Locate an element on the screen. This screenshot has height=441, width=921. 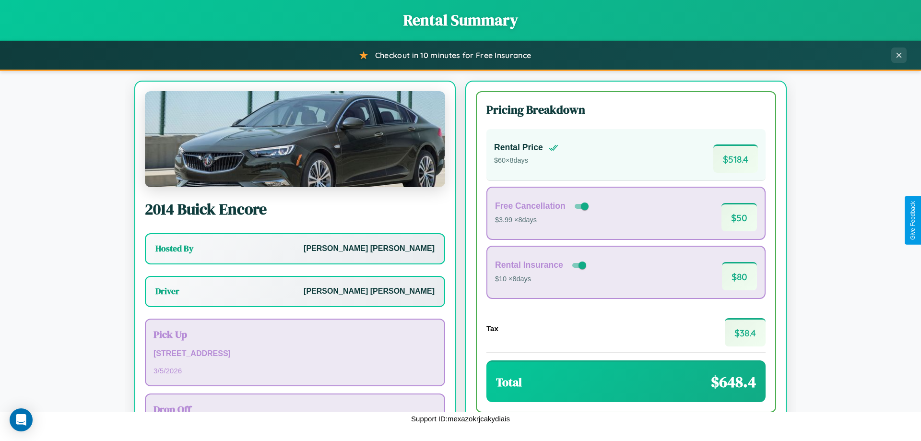
h4: Rental Insurance is located at coordinates (529, 265).